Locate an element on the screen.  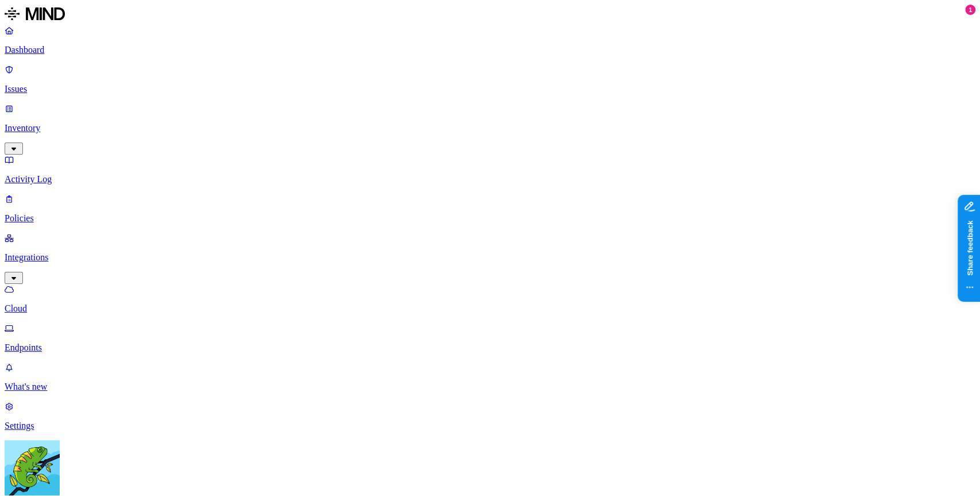
a: Cloud is located at coordinates (490, 299).